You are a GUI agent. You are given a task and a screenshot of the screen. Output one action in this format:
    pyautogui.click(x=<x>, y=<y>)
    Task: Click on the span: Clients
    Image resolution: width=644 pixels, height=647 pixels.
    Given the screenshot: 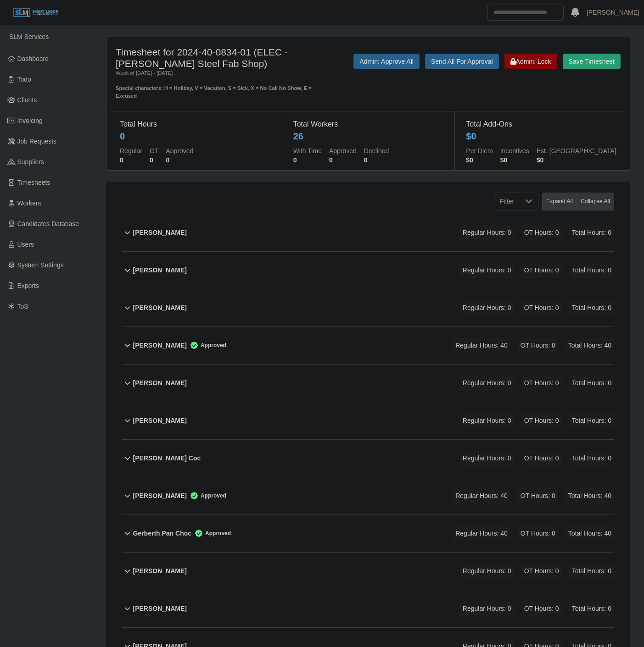 What is the action you would take?
    pyautogui.click(x=27, y=100)
    